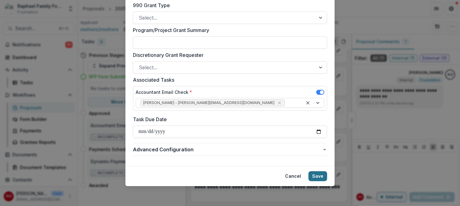 The image size is (460, 206). Describe the element at coordinates (293, 177) in the screenshot. I see `button: Cancel` at that location.